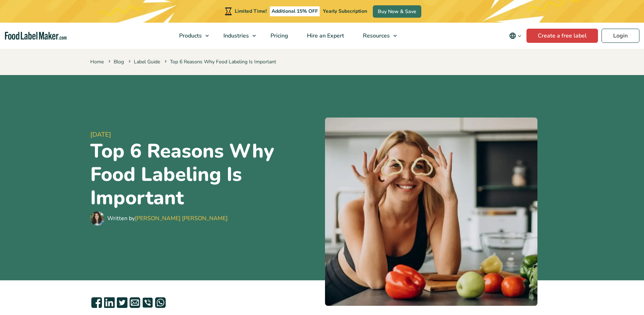  I want to click on span: Hire an Expert, so click(324, 36).